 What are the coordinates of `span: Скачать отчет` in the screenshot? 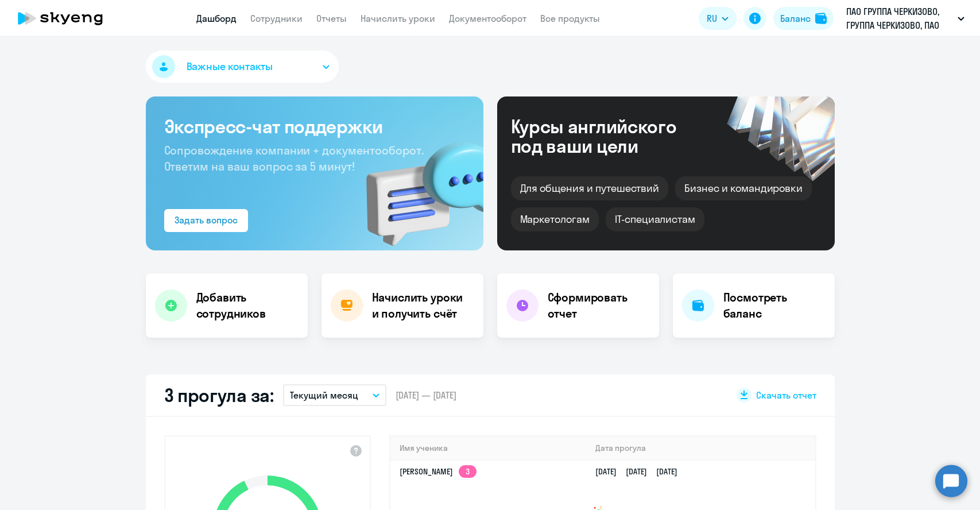 It's located at (786, 395).